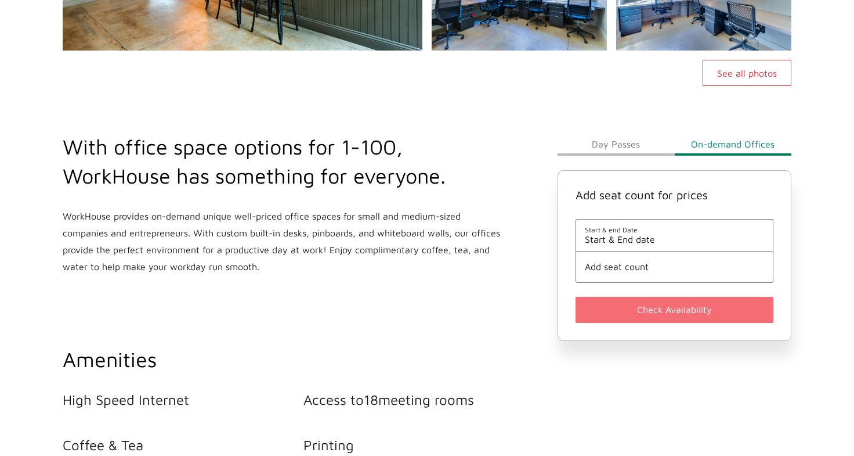 This screenshot has width=854, height=456. I want to click on button: Day Passes, so click(616, 144).